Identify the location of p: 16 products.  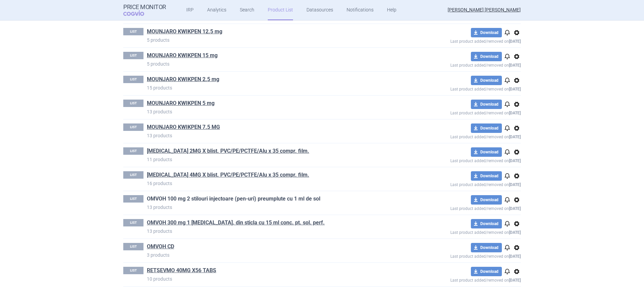
(274, 184).